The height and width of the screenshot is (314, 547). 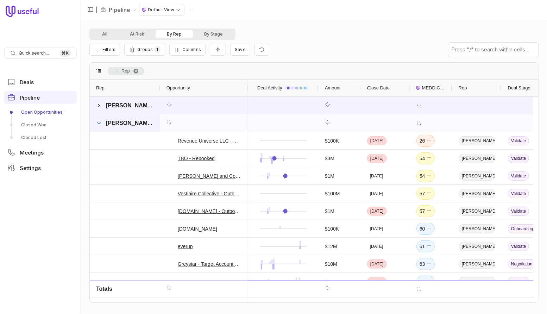 I want to click on span: Settings, so click(x=30, y=168).